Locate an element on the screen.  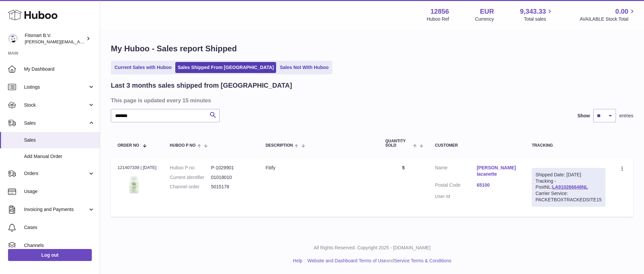
div: Tracking - PostNL: is located at coordinates (569, 187).